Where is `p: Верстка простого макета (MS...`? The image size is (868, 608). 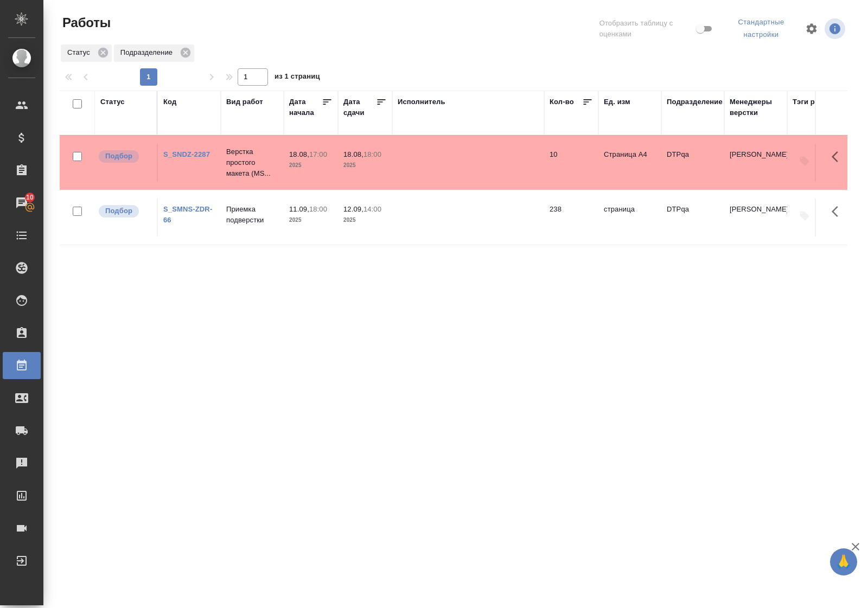
p: Верстка простого макета (MS... is located at coordinates (253, 163).